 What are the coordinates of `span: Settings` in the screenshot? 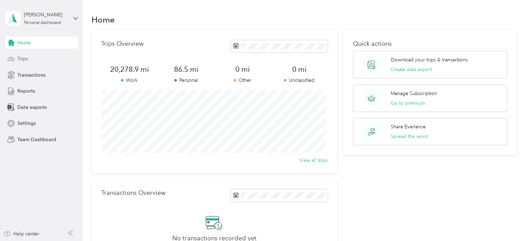 It's located at (26, 123).